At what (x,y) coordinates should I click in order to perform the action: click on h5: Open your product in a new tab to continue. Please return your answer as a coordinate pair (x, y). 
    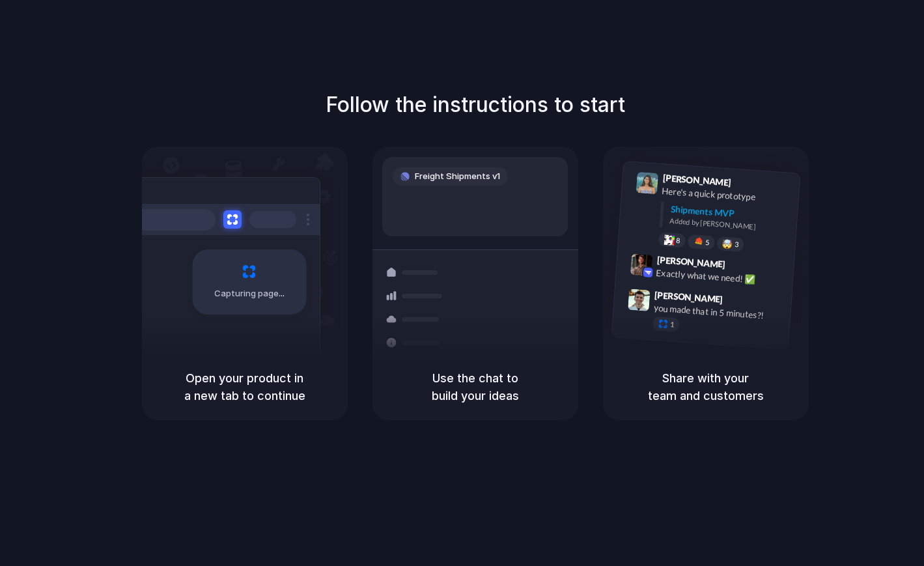
    Looking at the image, I should click on (245, 387).